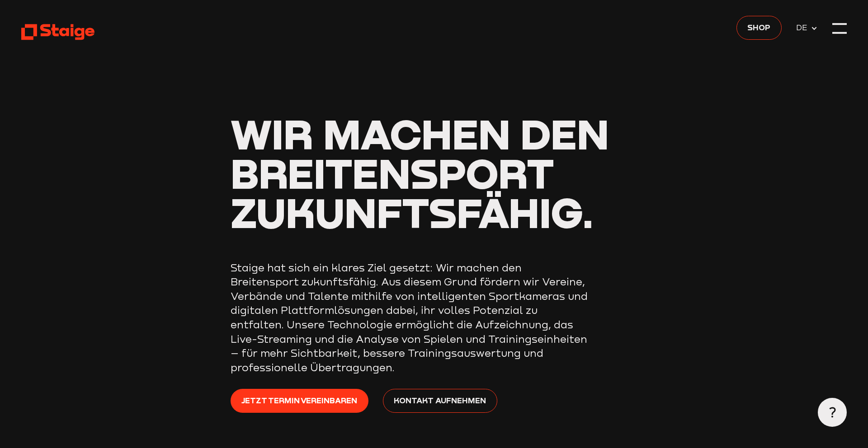  Describe the element at coordinates (299, 401) in the screenshot. I see `span: Jetzt Termin vereinbaren` at that location.